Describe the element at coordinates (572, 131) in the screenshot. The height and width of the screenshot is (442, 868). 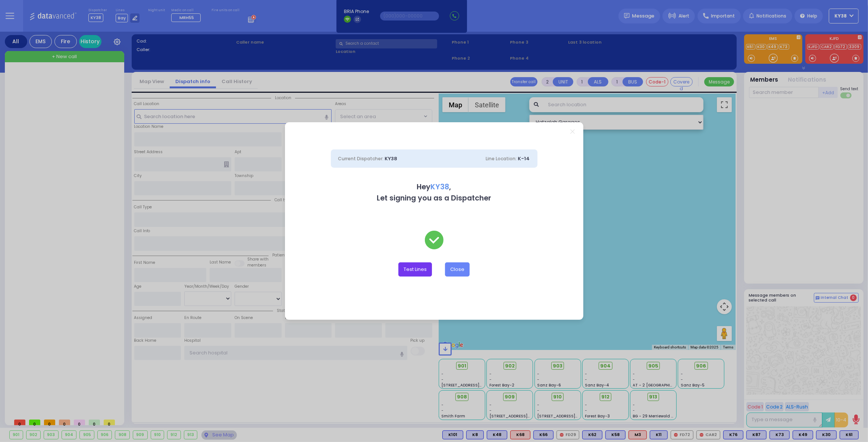
I see `a: Close` at that location.